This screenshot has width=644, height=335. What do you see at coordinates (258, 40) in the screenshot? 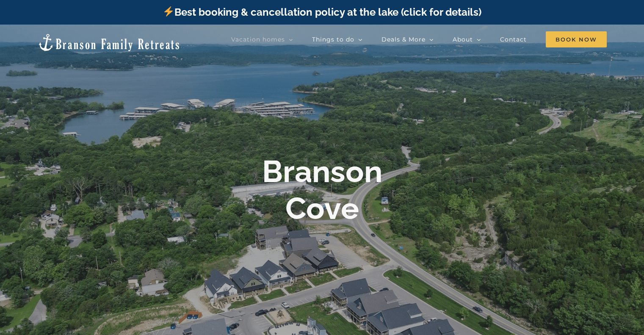
I see `span: Vacation homes` at bounding box center [258, 40].